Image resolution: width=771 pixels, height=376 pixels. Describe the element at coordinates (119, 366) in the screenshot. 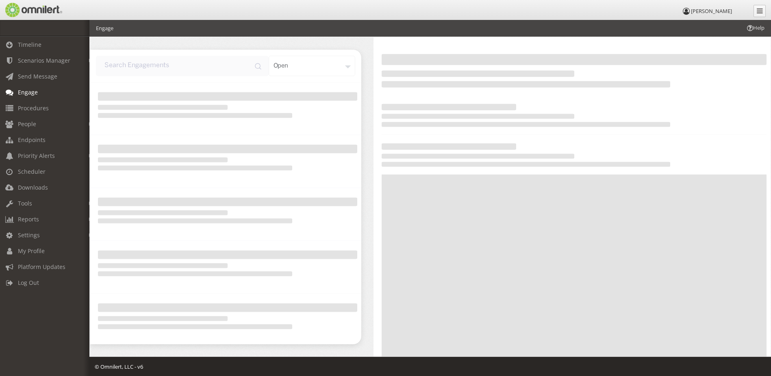

I see `span: © Omnilert, LLC - v6` at that location.